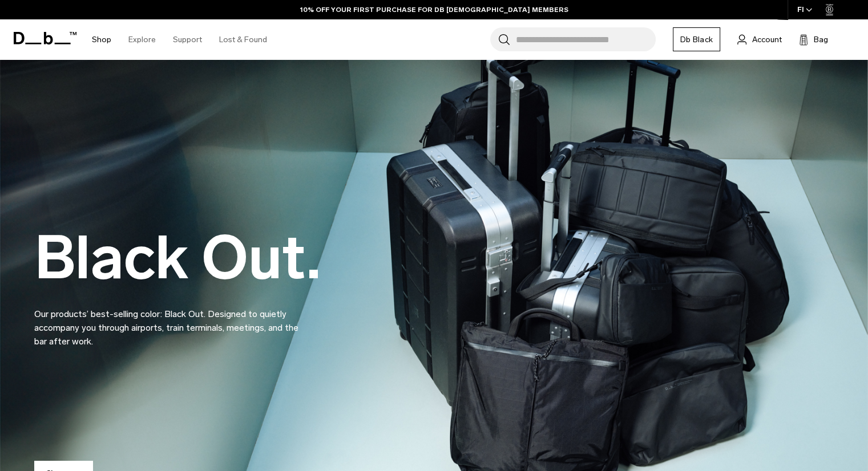 Image resolution: width=868 pixels, height=471 pixels. Describe the element at coordinates (142, 39) in the screenshot. I see `a: Explore` at that location.